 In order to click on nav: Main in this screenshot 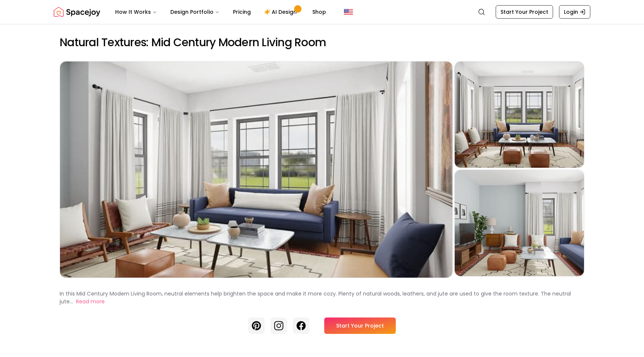, I will do `click(221, 12)`.